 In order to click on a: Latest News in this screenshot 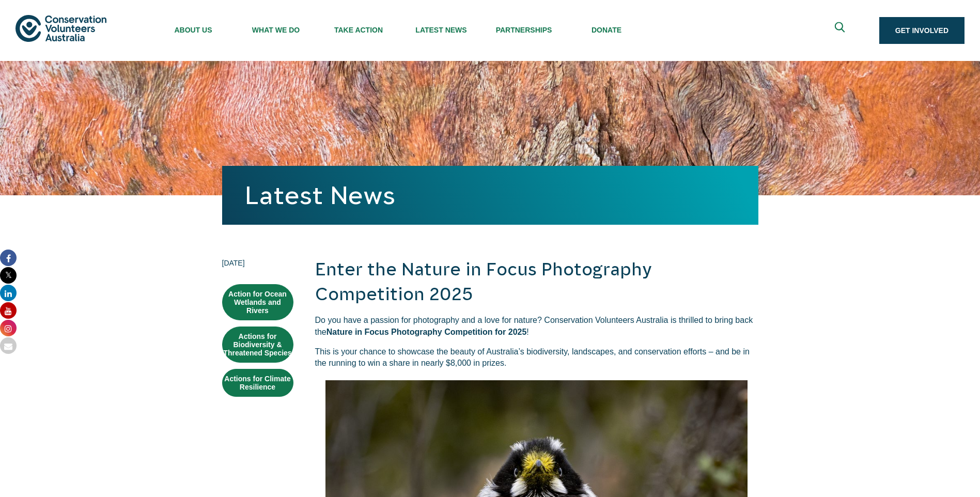, I will do `click(320, 195)`.